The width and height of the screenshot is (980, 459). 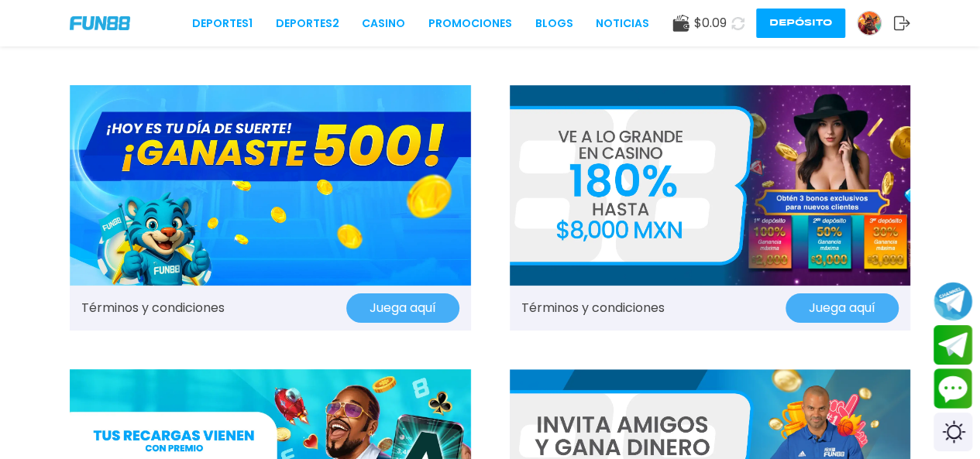 I want to click on a: Deportes1, so click(x=222, y=23).